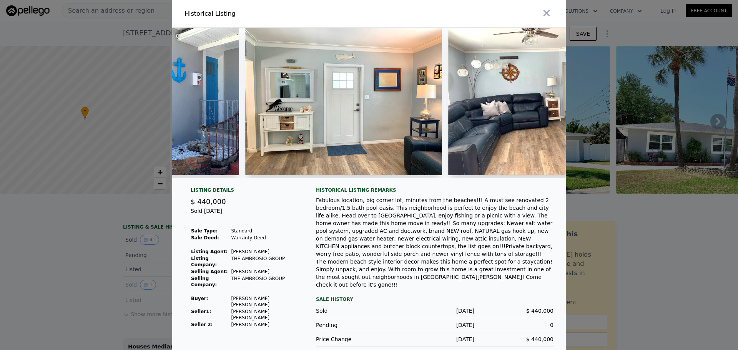 The height and width of the screenshot is (350, 738). Describe the element at coordinates (205, 238) in the screenshot. I see `strong: Sale Deed:` at that location.